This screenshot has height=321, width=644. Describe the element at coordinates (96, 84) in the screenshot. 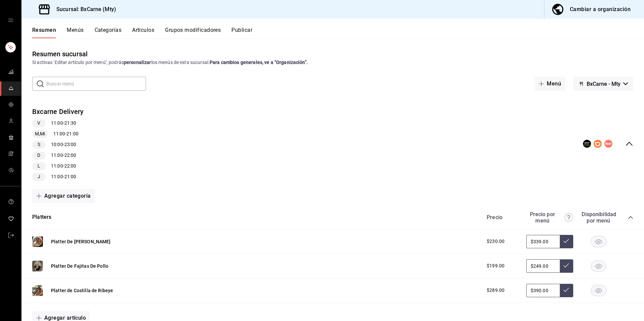

I see `input: Buscar menú` at that location.